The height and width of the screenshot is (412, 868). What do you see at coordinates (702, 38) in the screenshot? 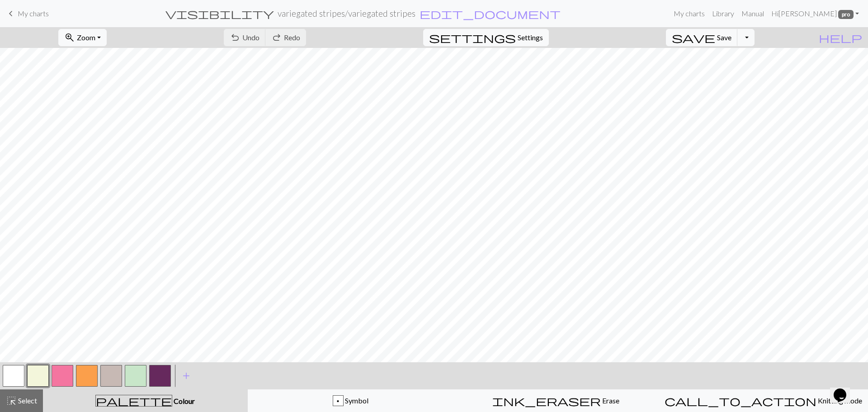
I see `button: Save` at bounding box center [702, 38].